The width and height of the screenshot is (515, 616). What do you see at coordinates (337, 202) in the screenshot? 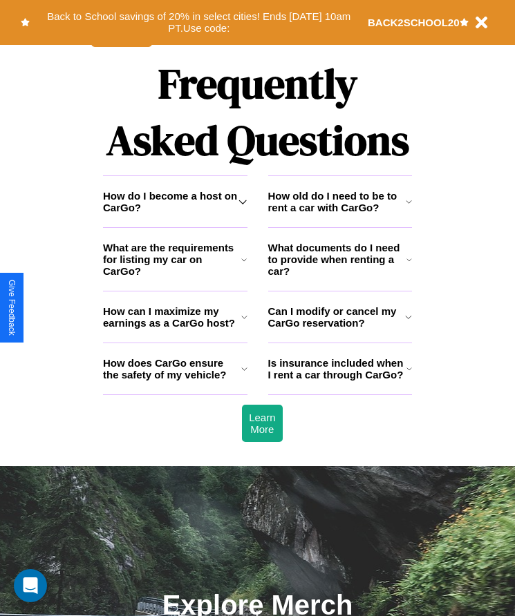
I see `h3: How old do I need to be to rent a car with CarGo?` at bounding box center [337, 202].